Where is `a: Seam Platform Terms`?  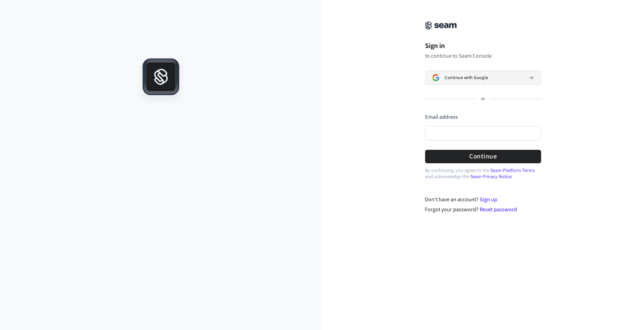
a: Seam Platform Terms is located at coordinates (513, 170).